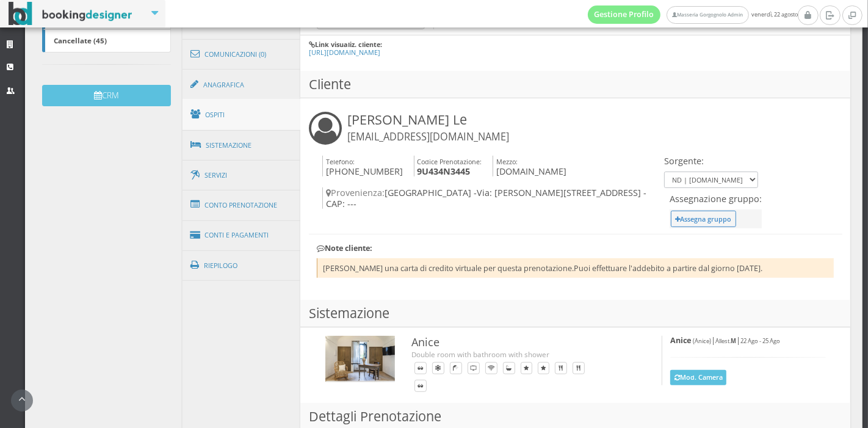 This screenshot has width=868, height=428. Describe the element at coordinates (241, 145) in the screenshot. I see `a: Sistemazione` at that location.